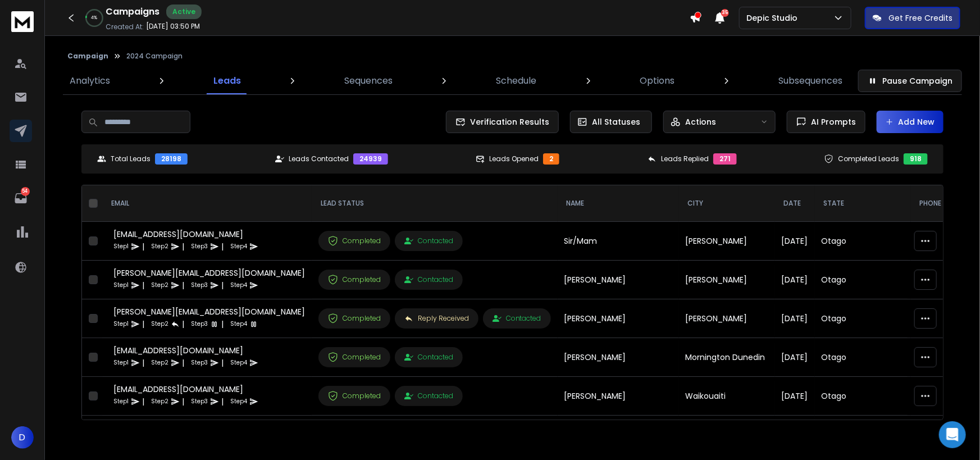  I want to click on p: Schedule, so click(517, 81).